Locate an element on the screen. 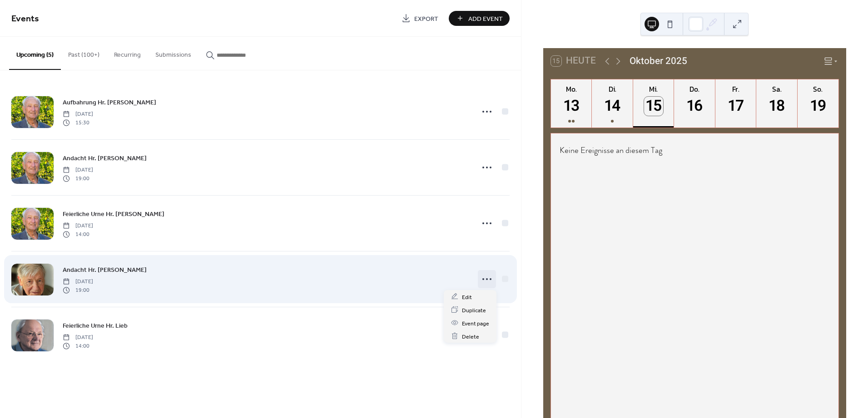 Image resolution: width=868 pixels, height=418 pixels. div: Mi. is located at coordinates (654, 89).